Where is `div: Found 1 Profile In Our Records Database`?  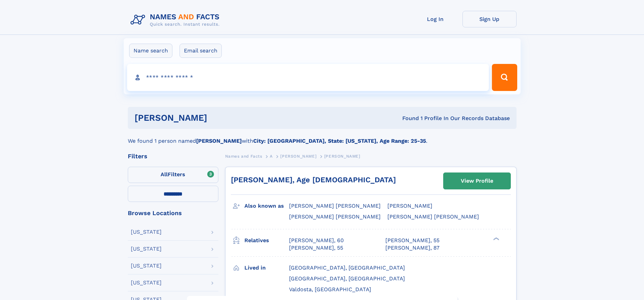 div: Found 1 Profile In Our Records Database is located at coordinates (407, 118).